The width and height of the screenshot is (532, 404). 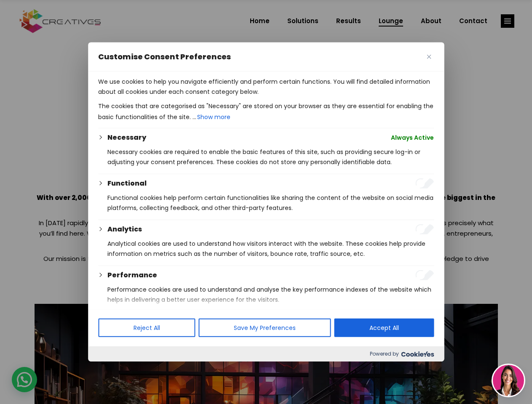 What do you see at coordinates (271, 249) in the screenshot?
I see `p: Analytical cookies are used to understand how visitors interact with the website. These cookies h...` at bounding box center [271, 249].